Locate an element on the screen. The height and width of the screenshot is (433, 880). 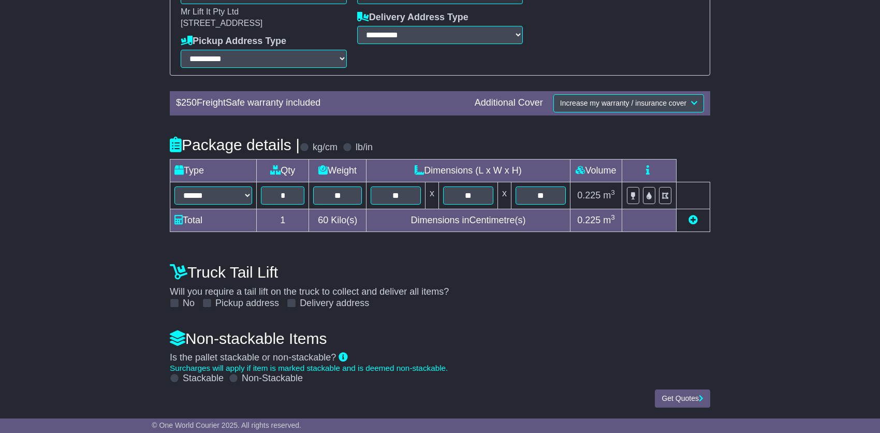
a: Add new item is located at coordinates (693, 220).